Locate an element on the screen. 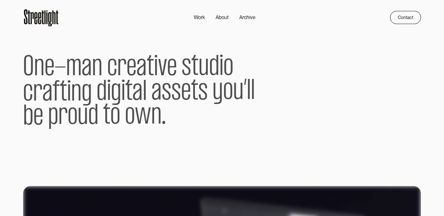 This screenshot has width=444, height=216. a: Archive is located at coordinates (247, 17).